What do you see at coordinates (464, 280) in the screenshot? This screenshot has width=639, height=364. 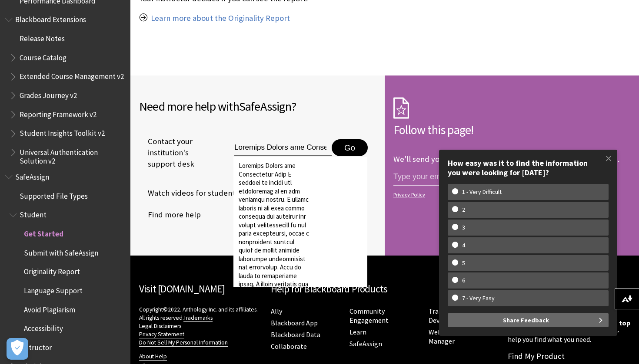 I see `w-span: 6` at bounding box center [464, 280].